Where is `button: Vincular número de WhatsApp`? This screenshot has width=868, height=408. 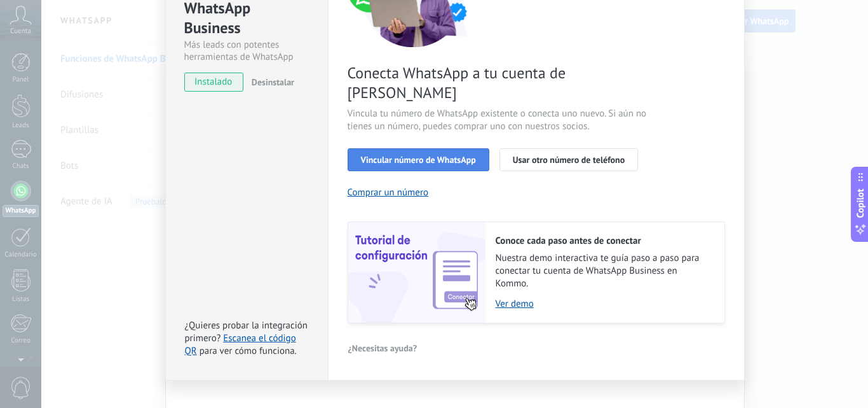 button: Vincular número de WhatsApp is located at coordinates (418, 159).